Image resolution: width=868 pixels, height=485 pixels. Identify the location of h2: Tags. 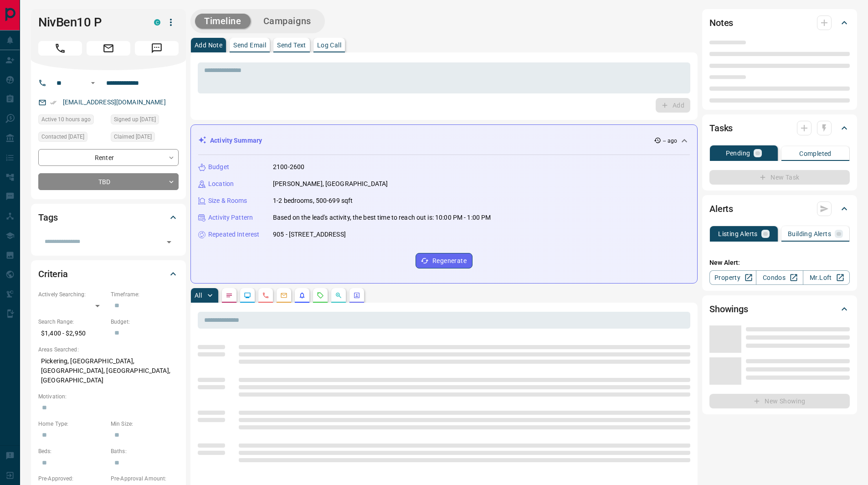
(48, 218).